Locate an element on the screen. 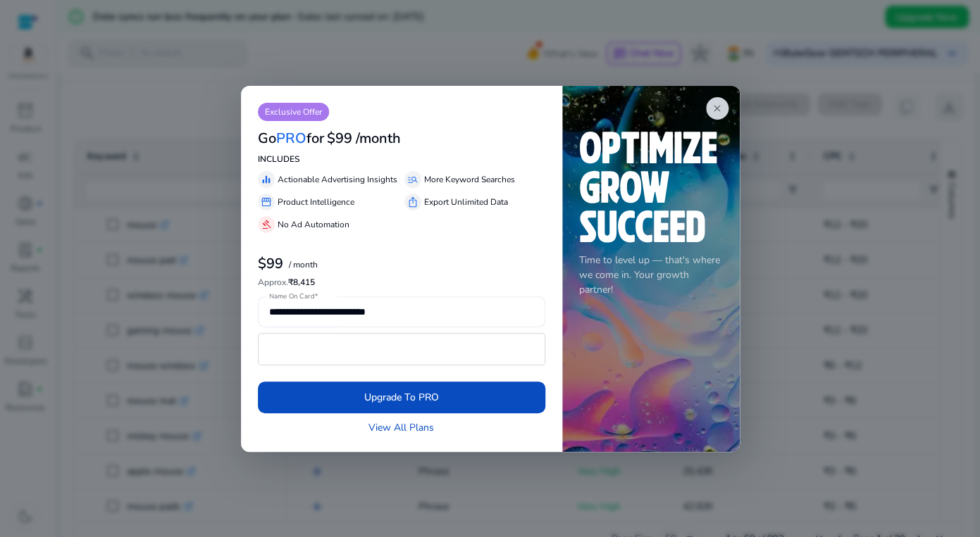  p: / month is located at coordinates (303, 265).